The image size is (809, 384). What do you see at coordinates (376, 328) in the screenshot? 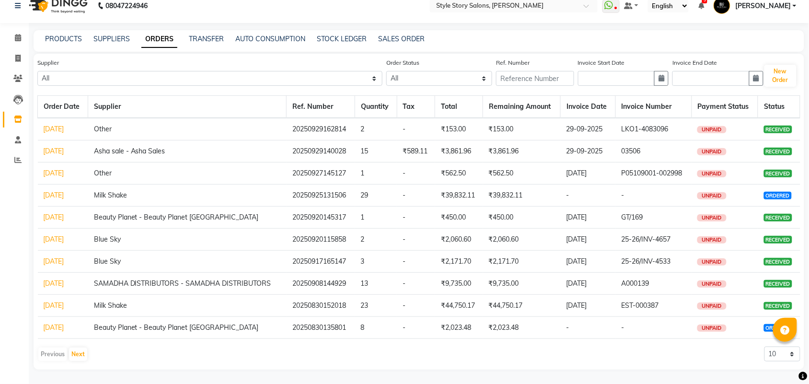
I see `td: 8` at bounding box center [376, 328].